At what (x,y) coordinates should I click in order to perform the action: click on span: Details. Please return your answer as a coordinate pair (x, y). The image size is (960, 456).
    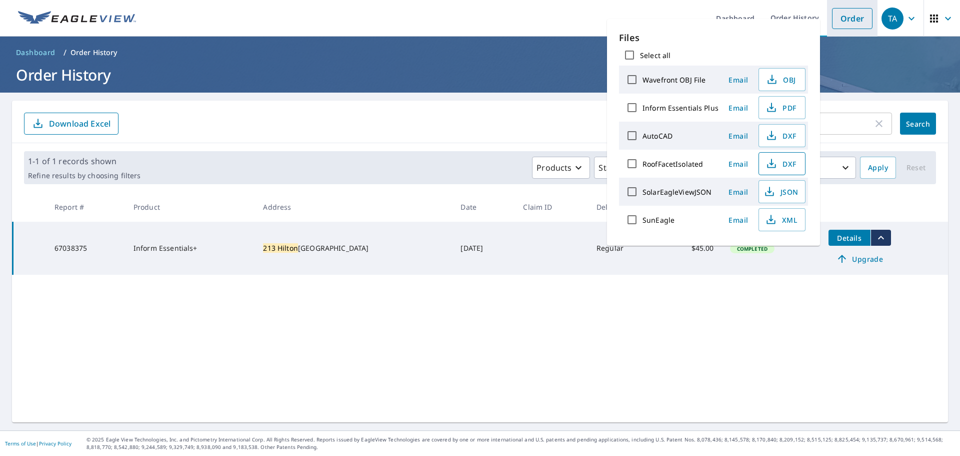
    Looking at the image, I should click on (850, 238).